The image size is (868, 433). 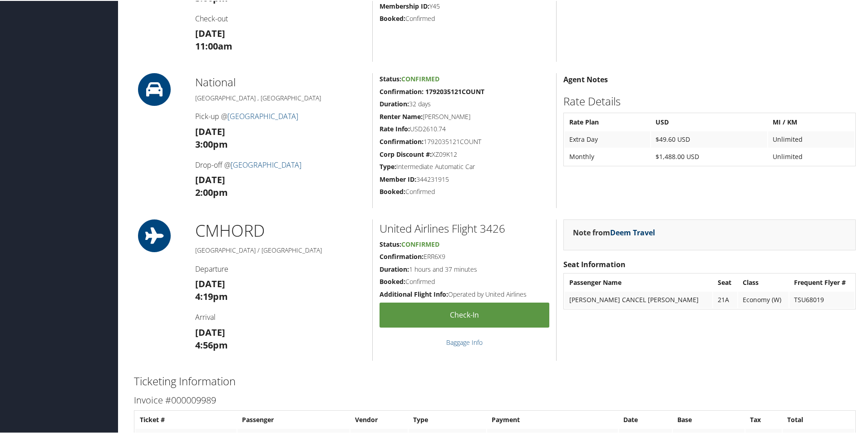 I want to click on th: Total, so click(x=819, y=418).